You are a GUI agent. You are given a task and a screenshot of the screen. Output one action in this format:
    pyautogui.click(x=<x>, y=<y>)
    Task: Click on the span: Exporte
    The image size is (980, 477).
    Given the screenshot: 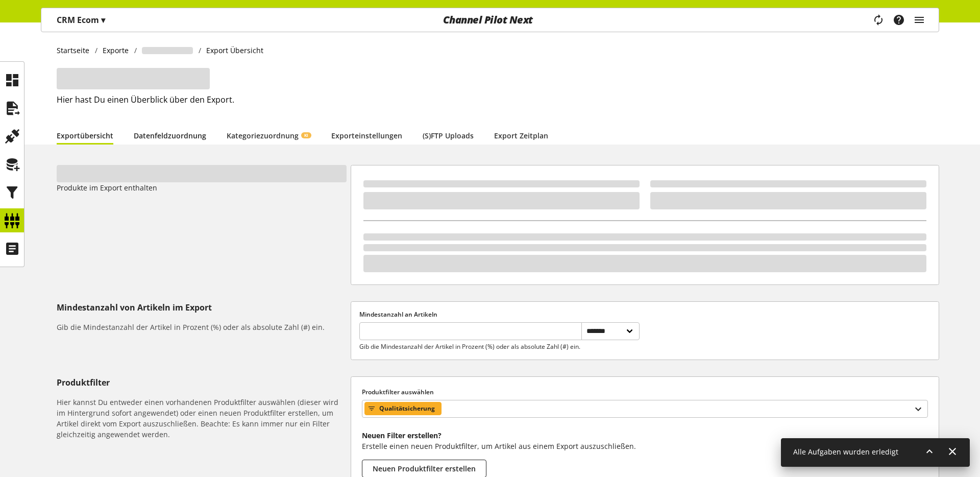 What is the action you would take?
    pyautogui.click(x=116, y=50)
    